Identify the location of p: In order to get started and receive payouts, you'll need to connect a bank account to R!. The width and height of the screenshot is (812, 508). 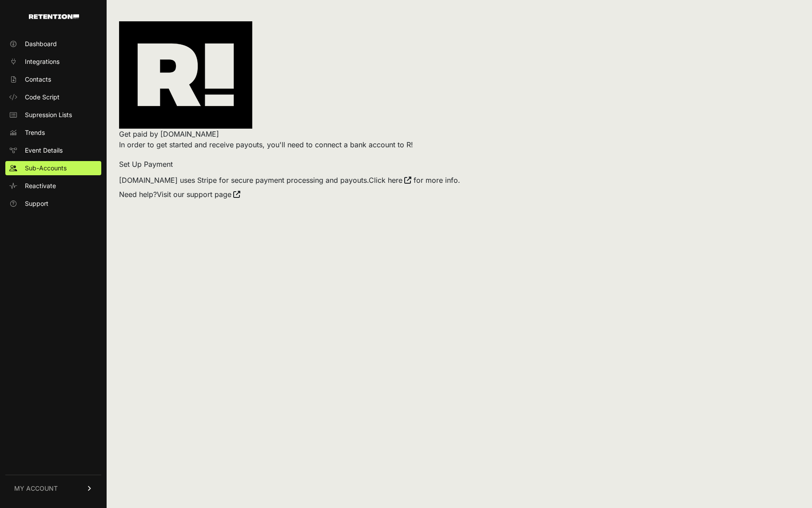
(457, 144).